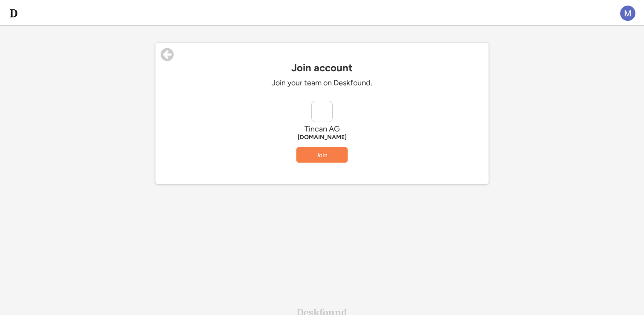 This screenshot has width=644, height=315. I want to click on img: yH5BAEAAAAALAAAAAABAAEAAAIBRAA7, so click(322, 112).